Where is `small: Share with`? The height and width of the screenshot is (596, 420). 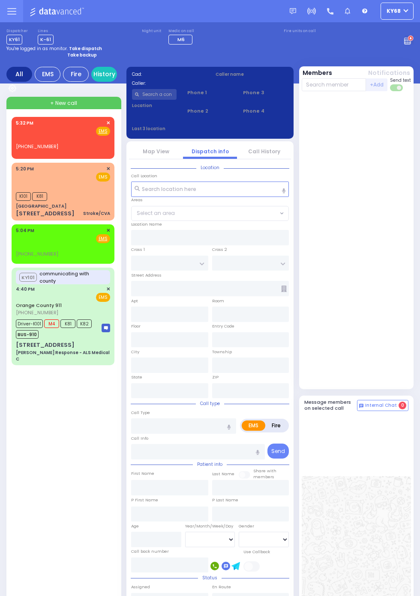
small: Share with is located at coordinates (265, 471).